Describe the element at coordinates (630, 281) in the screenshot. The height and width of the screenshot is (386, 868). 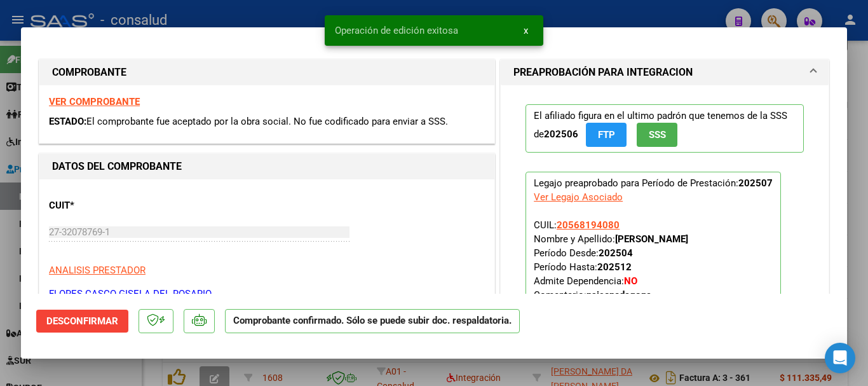
I see `strong: NO` at that location.